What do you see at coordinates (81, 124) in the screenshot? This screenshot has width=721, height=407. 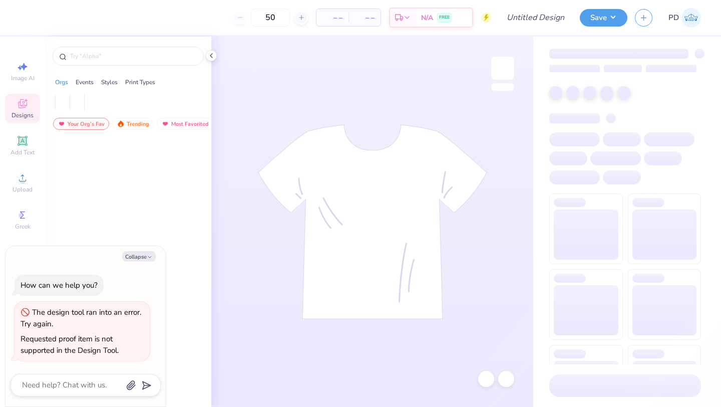 I see `div: Your Org's Fav` at bounding box center [81, 124].